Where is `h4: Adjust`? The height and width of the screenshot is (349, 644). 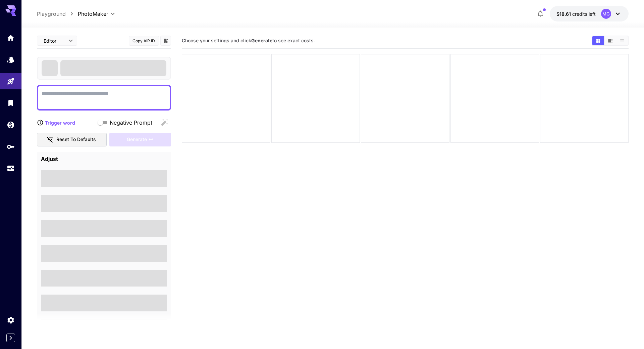
h4: Adjust is located at coordinates (104, 159).